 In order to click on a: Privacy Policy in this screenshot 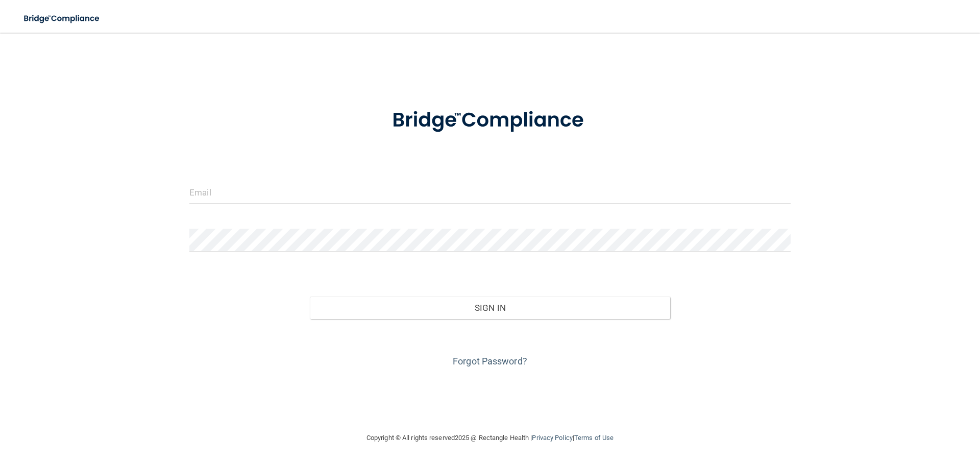, I will do `click(552, 438)`.